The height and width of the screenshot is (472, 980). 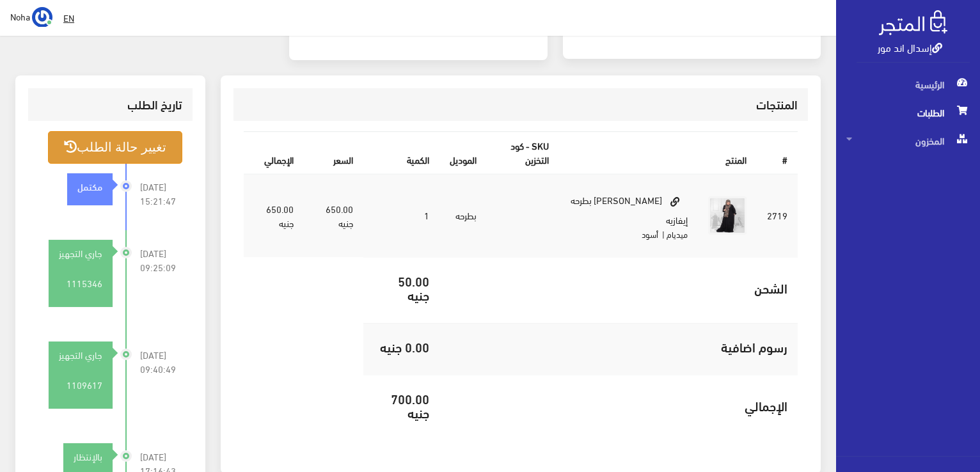 What do you see at coordinates (68, 18) in the screenshot?
I see `a: EN` at bounding box center [68, 18].